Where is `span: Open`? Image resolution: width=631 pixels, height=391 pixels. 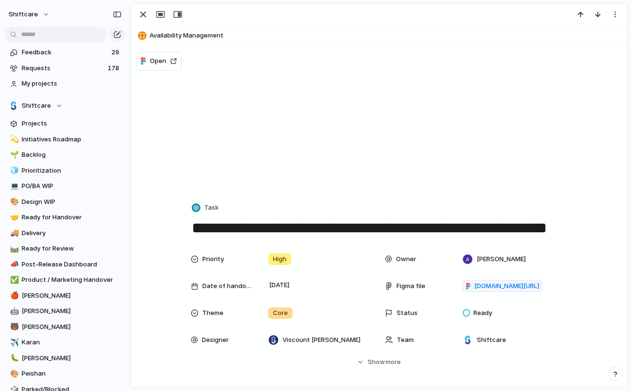 span: Open is located at coordinates (158, 61).